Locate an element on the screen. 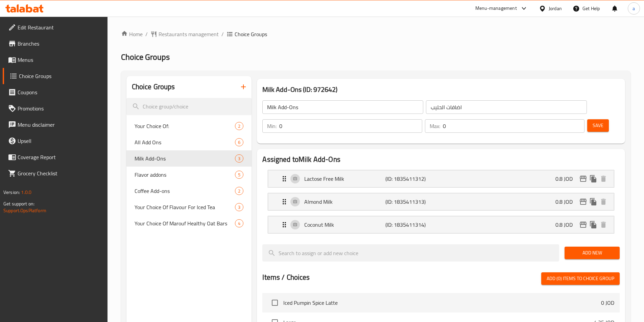 The width and height of the screenshot is (644, 322). span: 5 is located at coordinates (239, 174).